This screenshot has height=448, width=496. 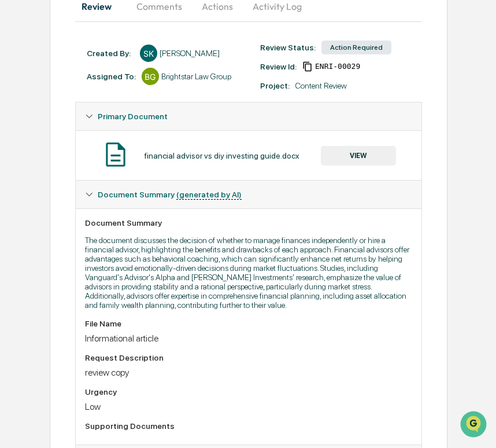 What do you see at coordinates (112, 76) in the screenshot?
I see `div: Assigned To:` at bounding box center [112, 76].